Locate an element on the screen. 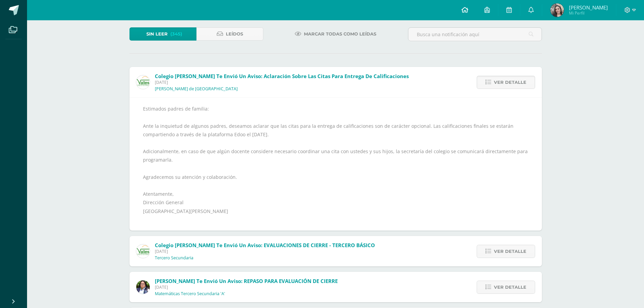 The image size is (644, 308). div: Estimados padres de familia: Ante la inquietud de algunos padres, deseamos aclarar que las citas ... is located at coordinates (336, 164).